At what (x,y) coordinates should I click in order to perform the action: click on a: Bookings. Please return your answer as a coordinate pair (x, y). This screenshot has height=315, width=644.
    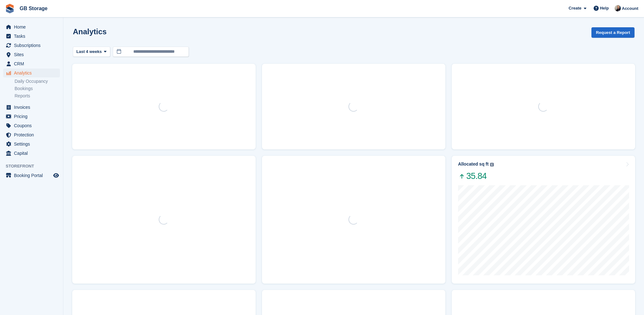
    Looking at the image, I should click on (37, 89).